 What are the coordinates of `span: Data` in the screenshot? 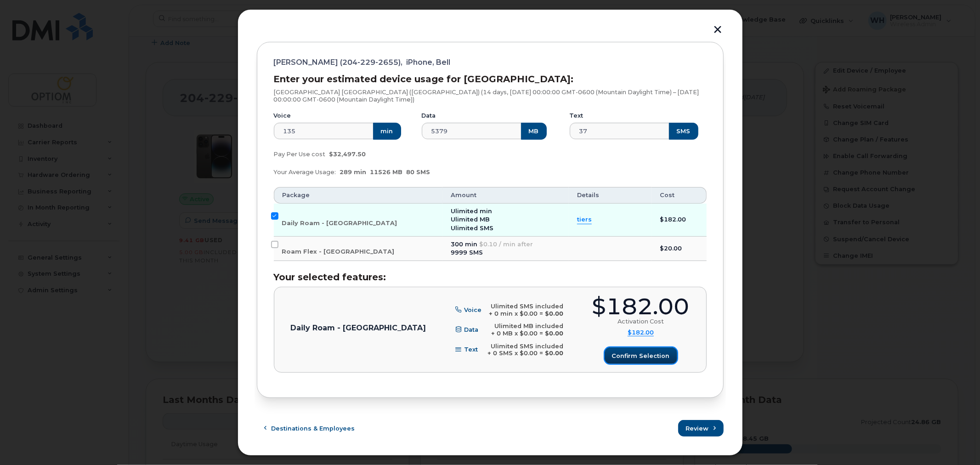 It's located at (470, 329).